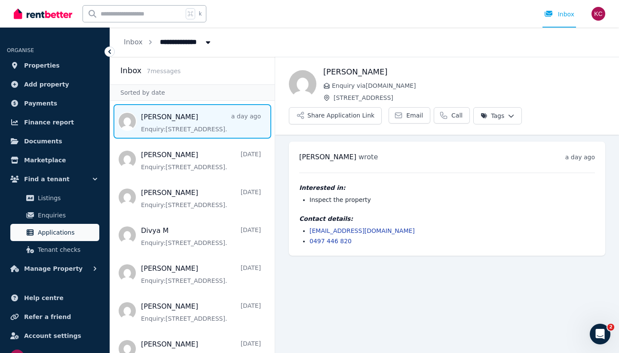 This screenshot has height=353, width=619. I want to click on time: a day ago, so click(580, 157).